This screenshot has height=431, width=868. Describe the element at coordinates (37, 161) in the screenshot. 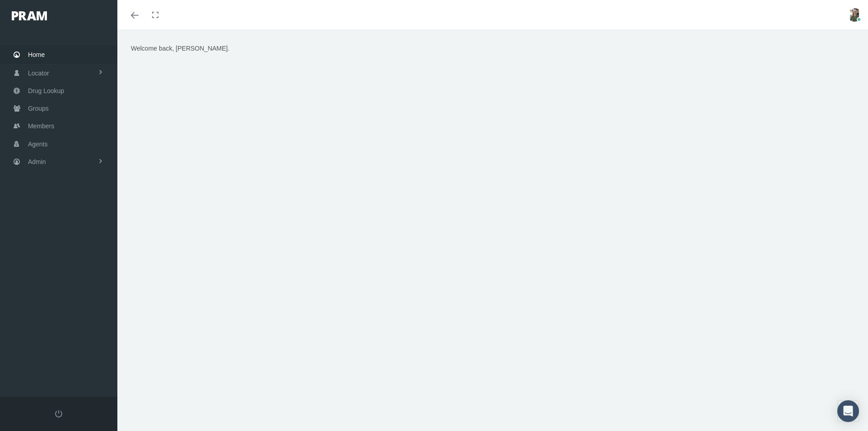

I see `span: Admin` at that location.